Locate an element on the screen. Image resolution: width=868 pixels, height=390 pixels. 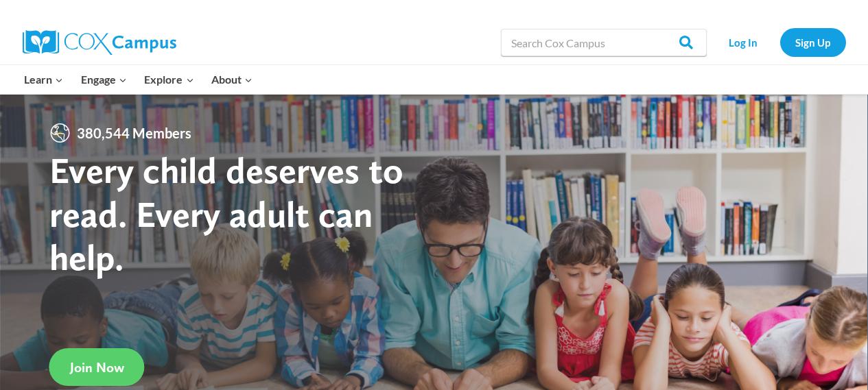
img: Cox Campus is located at coordinates (99, 43).